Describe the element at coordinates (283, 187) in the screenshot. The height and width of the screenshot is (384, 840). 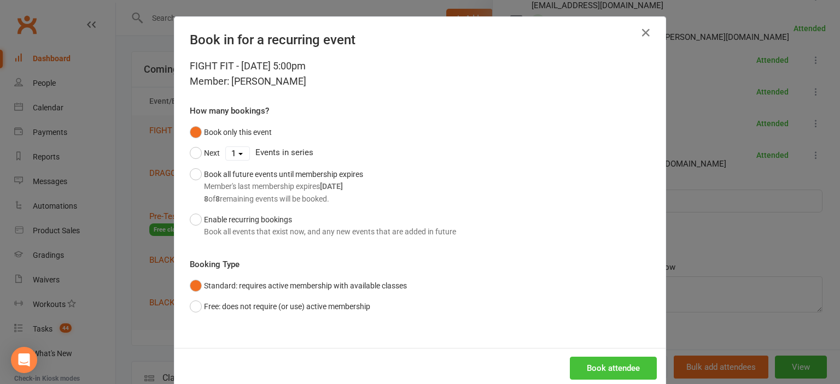
I see `div: Book all future events until membership expires` at that location.